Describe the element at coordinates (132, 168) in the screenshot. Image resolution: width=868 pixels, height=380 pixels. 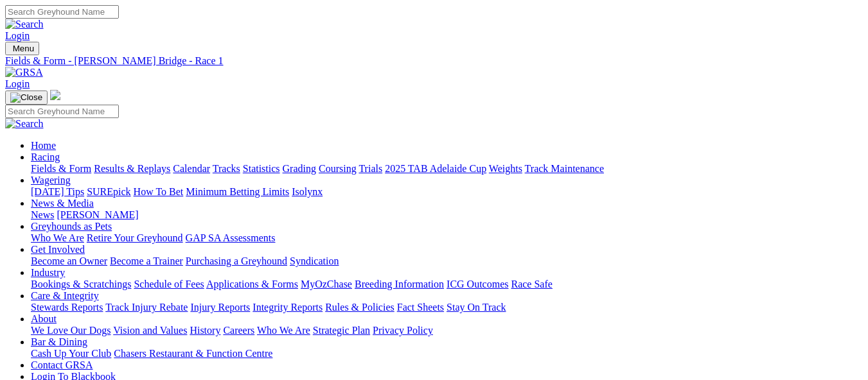
I see `a: Results & Replays` at that location.